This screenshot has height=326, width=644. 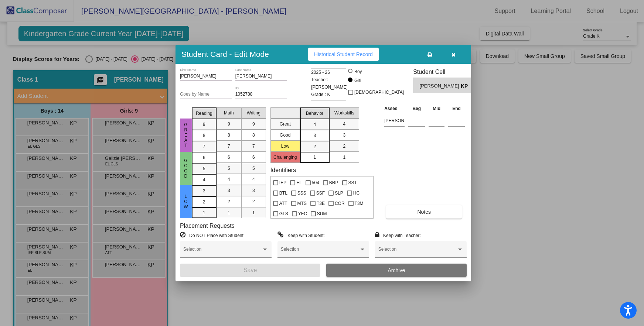 What do you see at coordinates (302, 214) in the screenshot?
I see `span: YFC` at bounding box center [302, 214].